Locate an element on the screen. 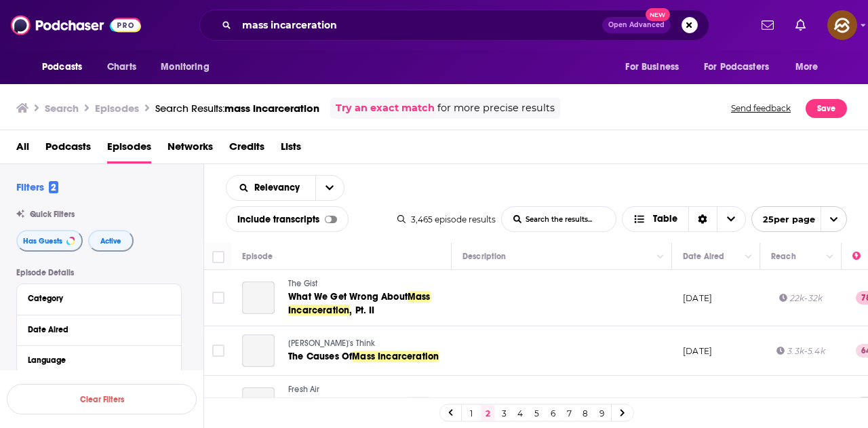 Image resolution: width=868 pixels, height=428 pixels. span: , Pt. II is located at coordinates (361, 310).